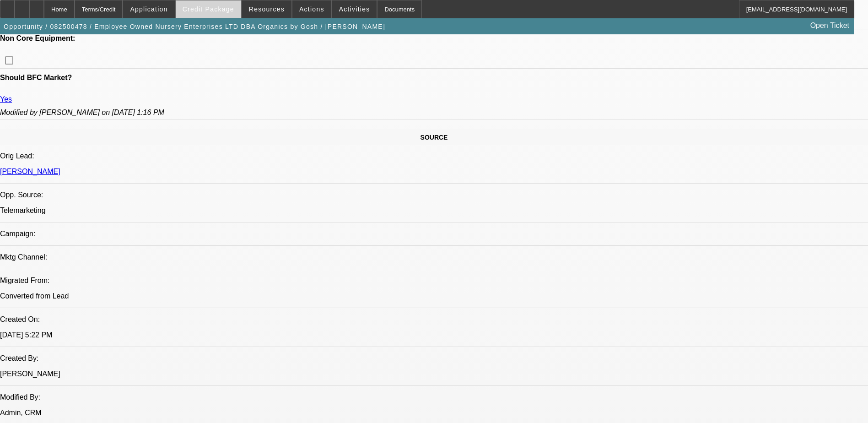 The height and width of the screenshot is (423, 868). What do you see at coordinates (208, 9) in the screenshot?
I see `button: Credit Package` at bounding box center [208, 9].